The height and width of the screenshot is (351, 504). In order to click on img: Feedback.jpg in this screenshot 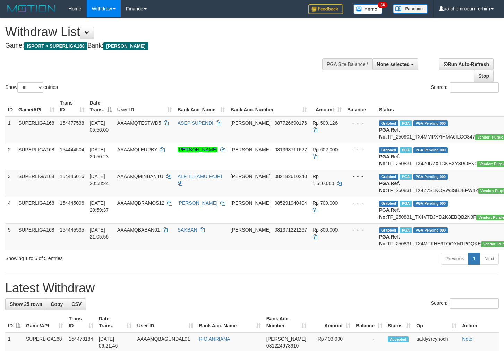, I will do `click(326, 9)`.